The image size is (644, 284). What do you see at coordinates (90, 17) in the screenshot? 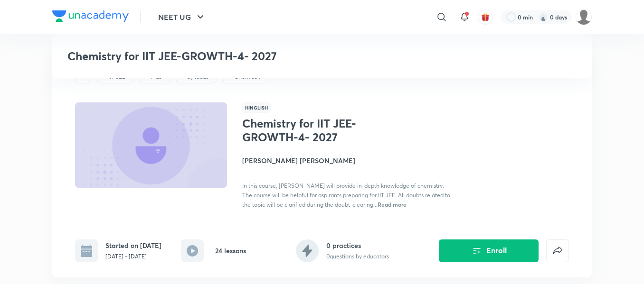
I see `a: Company Logo` at bounding box center [90, 17].